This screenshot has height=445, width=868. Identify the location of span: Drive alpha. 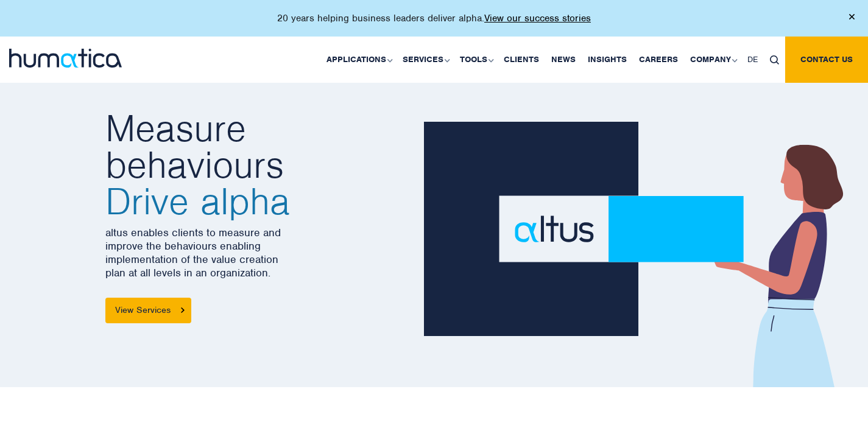
(259, 201).